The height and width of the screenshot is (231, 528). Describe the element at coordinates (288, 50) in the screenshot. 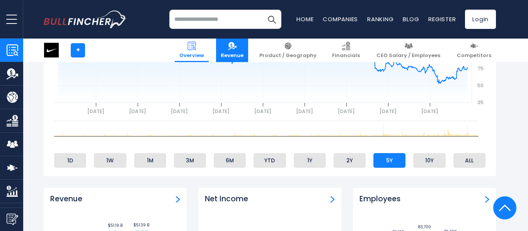

I see `a: Product / Geography` at that location.